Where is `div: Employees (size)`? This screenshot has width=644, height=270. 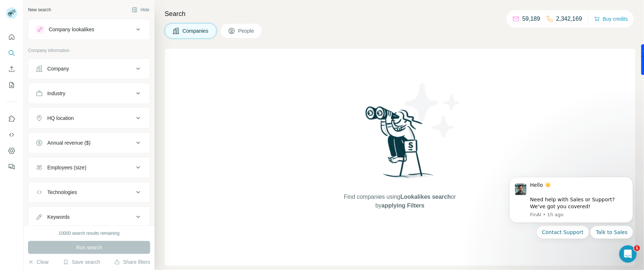 div: Employees (size) is located at coordinates (66, 167).